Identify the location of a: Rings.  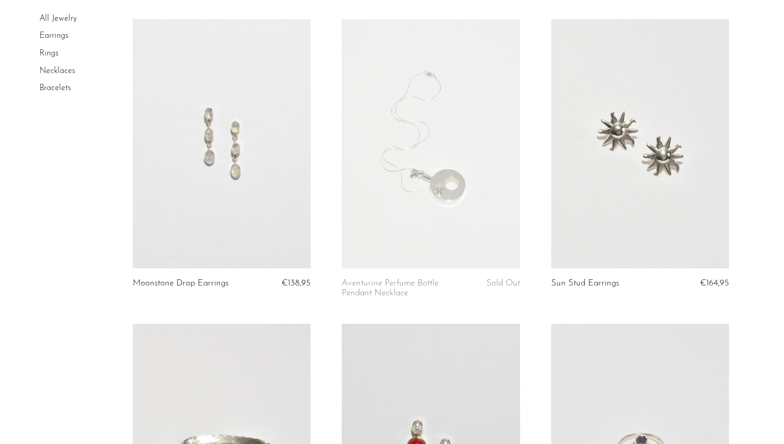
(49, 53).